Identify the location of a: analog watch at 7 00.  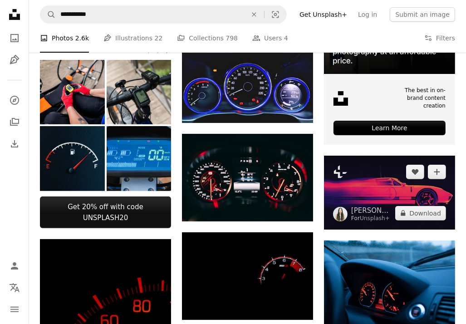
(247, 276).